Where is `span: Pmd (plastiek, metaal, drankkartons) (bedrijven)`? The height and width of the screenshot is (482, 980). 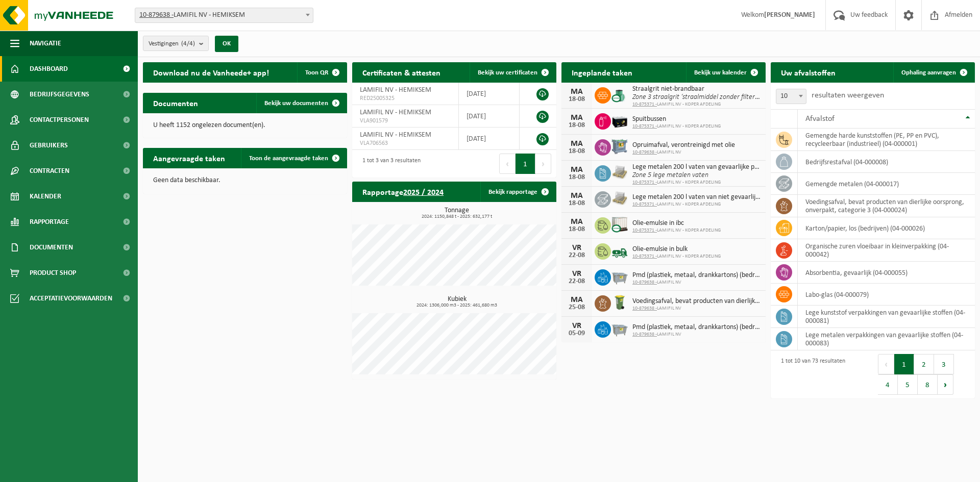
span: Pmd (plastiek, metaal, drankkartons) (bedrijven) is located at coordinates (696, 327).